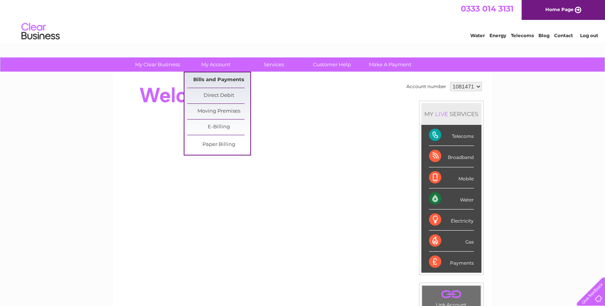 This screenshot has height=306, width=605. Describe the element at coordinates (219, 145) in the screenshot. I see `a: Paper Billing` at that location.